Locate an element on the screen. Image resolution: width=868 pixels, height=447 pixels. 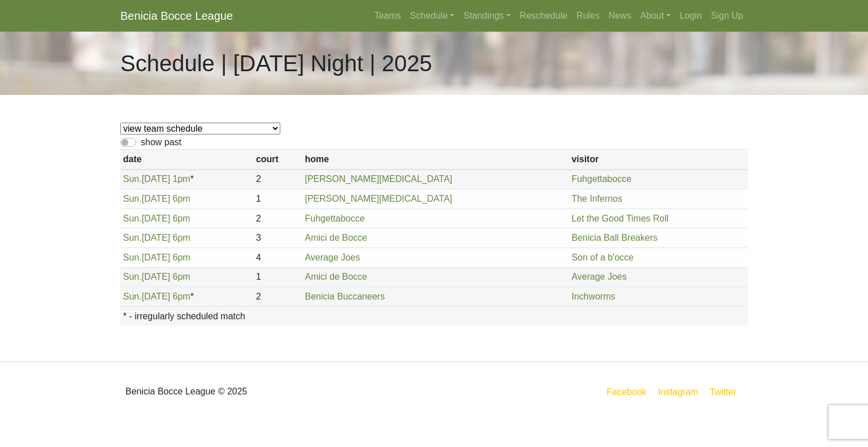
a: Login is located at coordinates (690, 16).